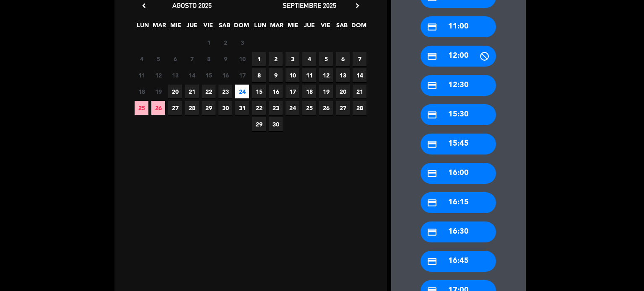 This screenshot has height=291, width=644. I want to click on div: 16:45, so click(458, 261).